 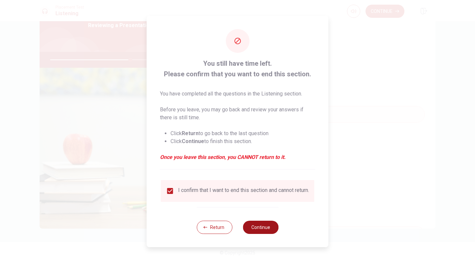 I want to click on span: You still have time left. Please confirm that you want to end this section., so click(x=237, y=69).